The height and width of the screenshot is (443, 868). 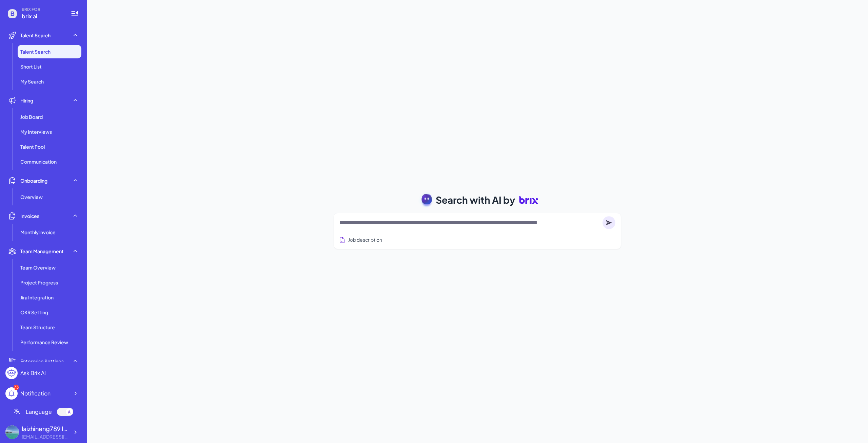 I want to click on span: Team Management, so click(x=42, y=251).